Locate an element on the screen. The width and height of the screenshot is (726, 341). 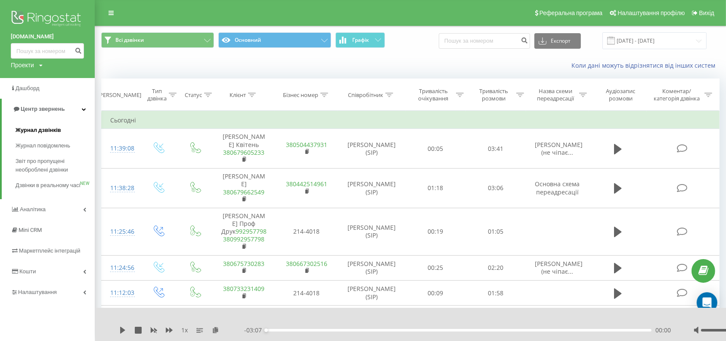
a: 380504437931 is located at coordinates (307, 144).